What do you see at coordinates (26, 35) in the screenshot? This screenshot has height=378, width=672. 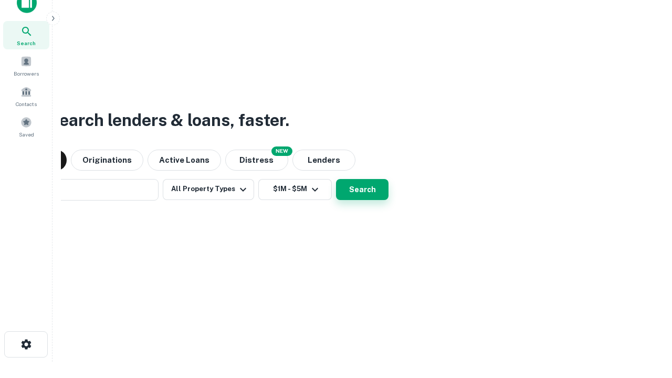 I see `div: Search` at bounding box center [26, 35].